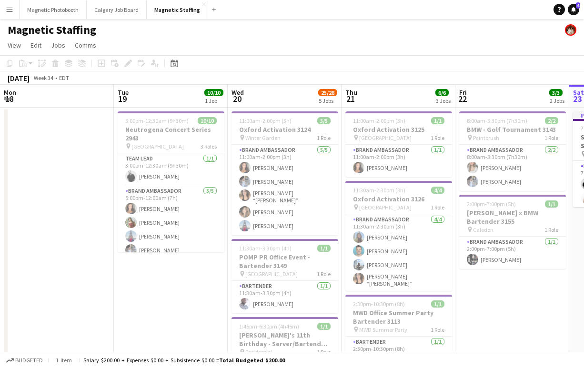  What do you see at coordinates (556, 92) in the screenshot?
I see `span: 3/3` at bounding box center [556, 92].